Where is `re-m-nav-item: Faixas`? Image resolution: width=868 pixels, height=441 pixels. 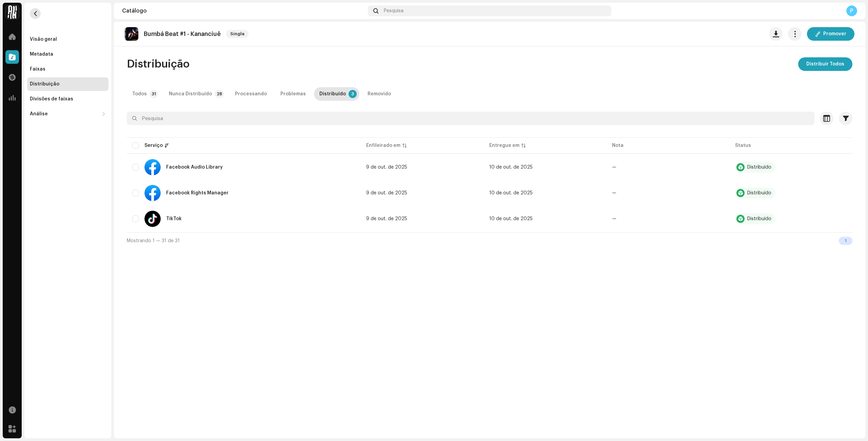
re-m-nav-item: Faixas is located at coordinates (68, 69).